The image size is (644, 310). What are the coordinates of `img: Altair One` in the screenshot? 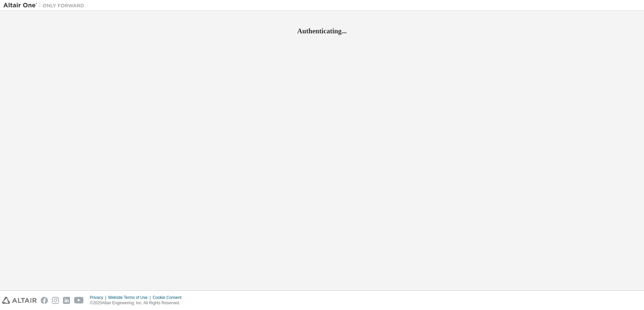 It's located at (45, 5).